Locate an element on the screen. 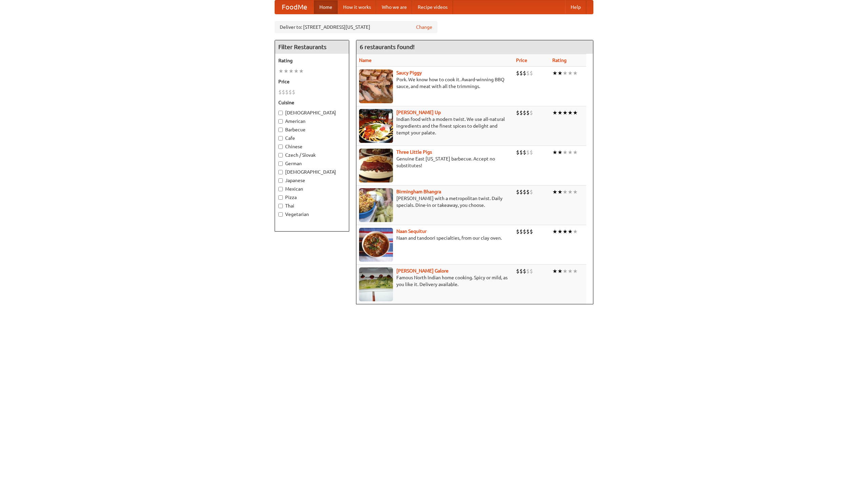 The width and height of the screenshot is (868, 479). label: Mexican is located at coordinates (312, 189).